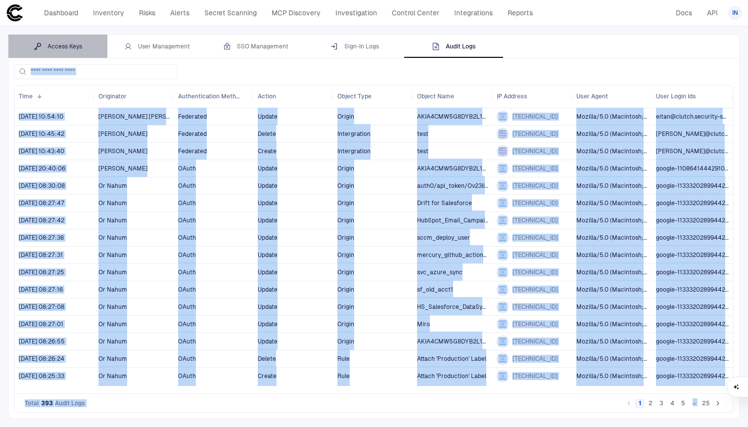 This screenshot has height=427, width=748. What do you see at coordinates (684, 13) in the screenshot?
I see `a: Docs` at bounding box center [684, 13].